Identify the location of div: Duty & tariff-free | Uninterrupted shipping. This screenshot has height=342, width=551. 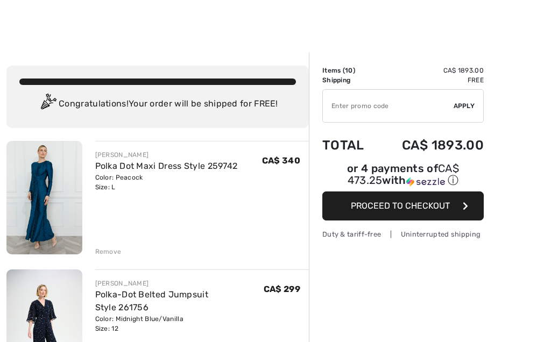
(403, 234).